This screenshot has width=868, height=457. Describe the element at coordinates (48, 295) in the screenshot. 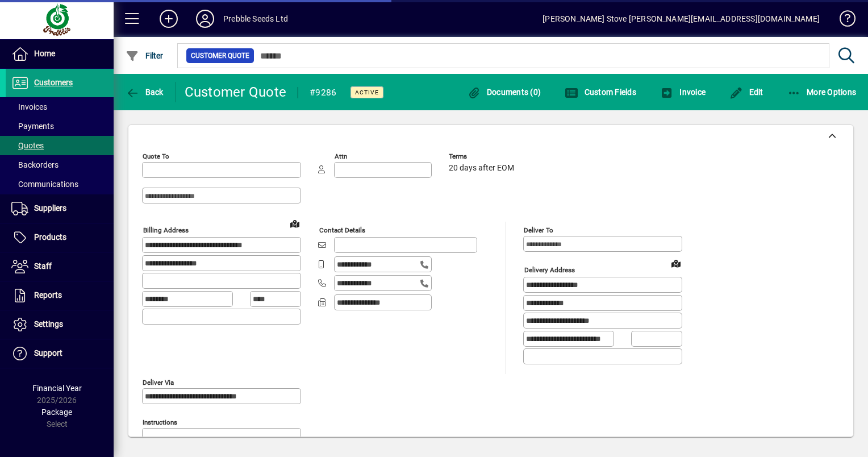

I see `span: Reports` at that location.